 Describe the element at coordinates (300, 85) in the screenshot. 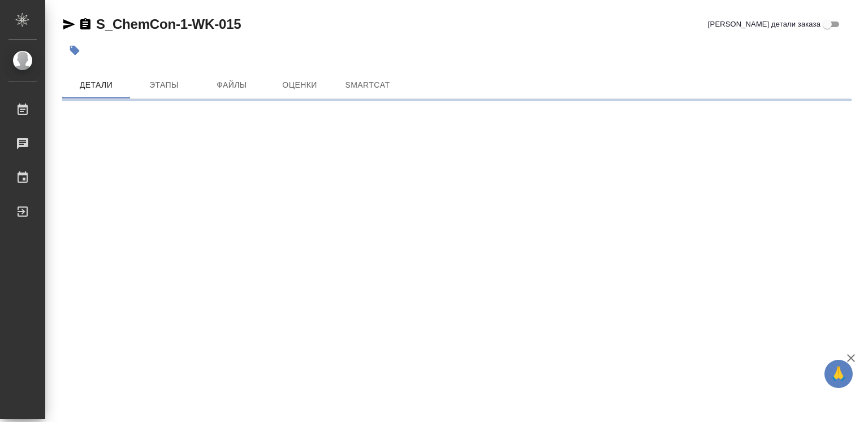

I see `span: Оценки` at that location.